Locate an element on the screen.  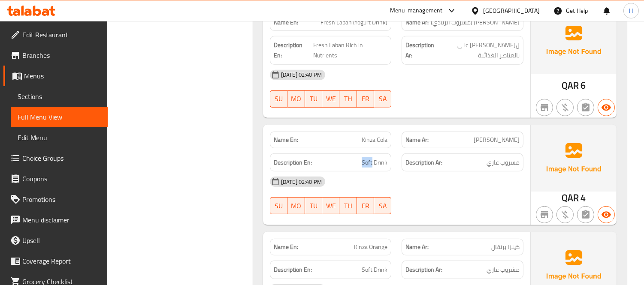
span: Promotions is located at coordinates (61, 199).